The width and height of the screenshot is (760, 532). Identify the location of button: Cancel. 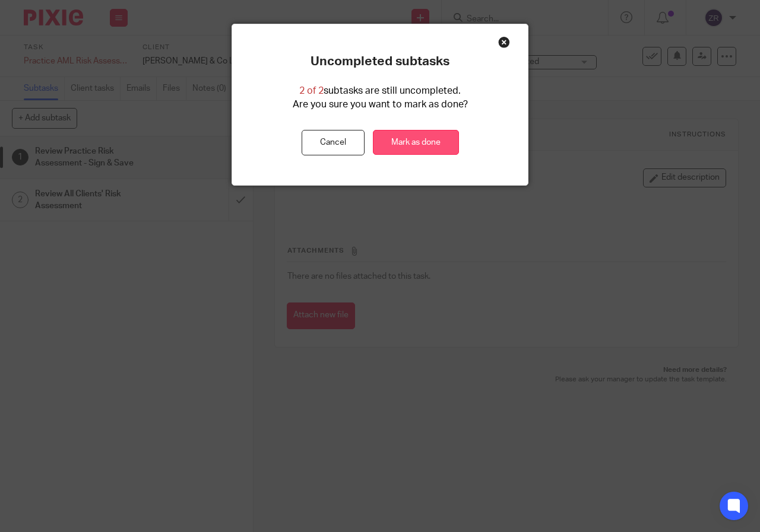
(333, 142).